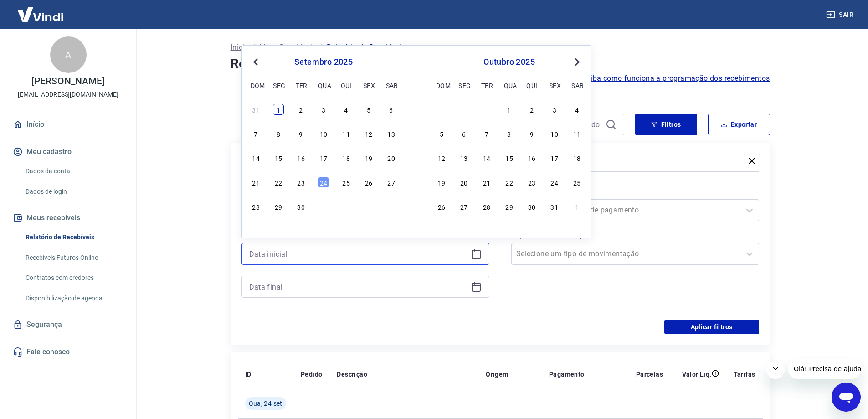 The height and width of the screenshot is (419, 868). I want to click on div: Choose terça-feira, 16 de setembro de 2025, so click(301, 158).